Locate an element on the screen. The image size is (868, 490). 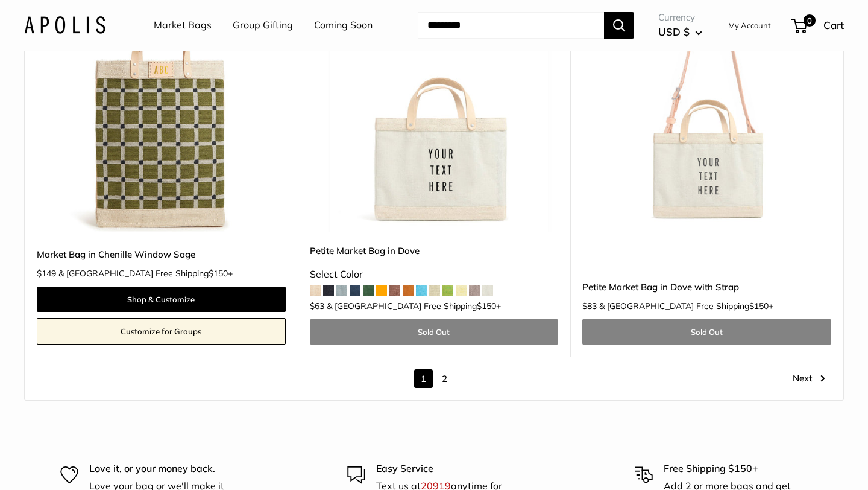
a: Market Bag in Chenille Window Sage is located at coordinates (161, 254).